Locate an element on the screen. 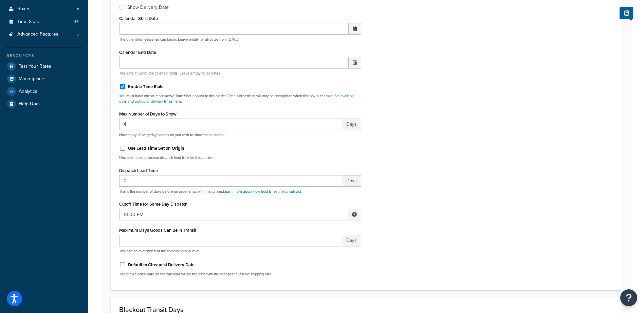 Image resolution: width=644 pixels, height=313 pixels. p: The pre-selected date on the calendar will be the date with the cheapest available shipping rate is located at coordinates (240, 274).